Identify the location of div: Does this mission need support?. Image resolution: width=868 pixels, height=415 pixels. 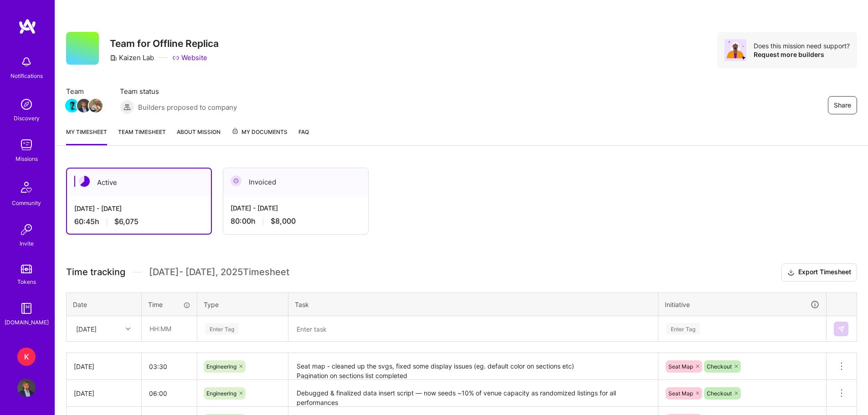
(802, 45).